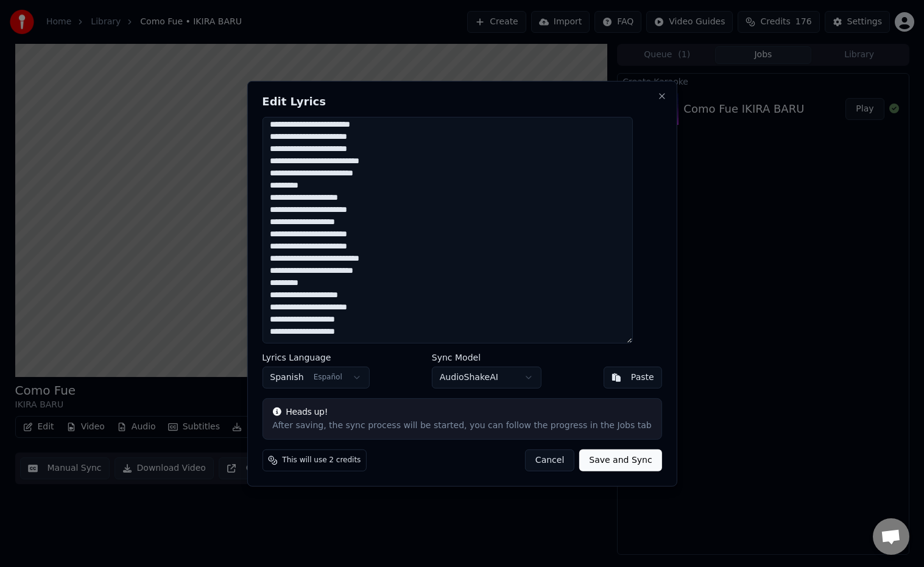 Image resolution: width=924 pixels, height=567 pixels. What do you see at coordinates (316, 358) in the screenshot?
I see `label: Lyrics Language` at bounding box center [316, 358].